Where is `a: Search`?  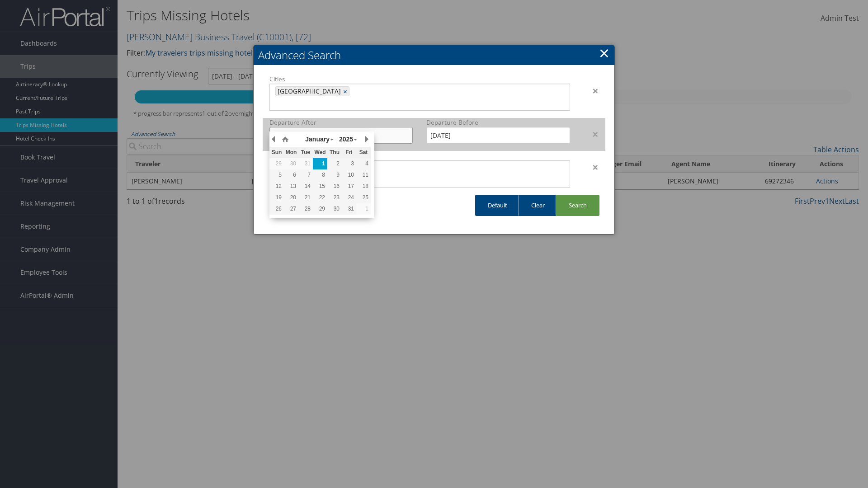 a: Search is located at coordinates (578, 205).